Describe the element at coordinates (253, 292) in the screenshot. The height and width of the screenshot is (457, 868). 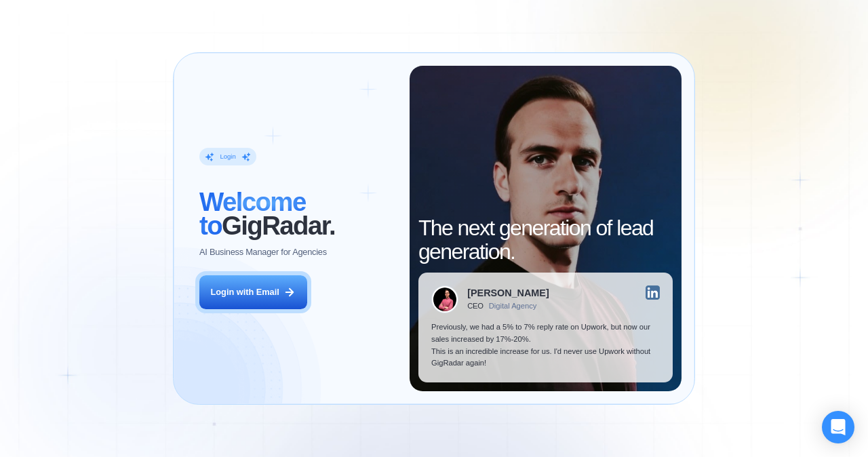
I see `button: Login with Email` at that location.